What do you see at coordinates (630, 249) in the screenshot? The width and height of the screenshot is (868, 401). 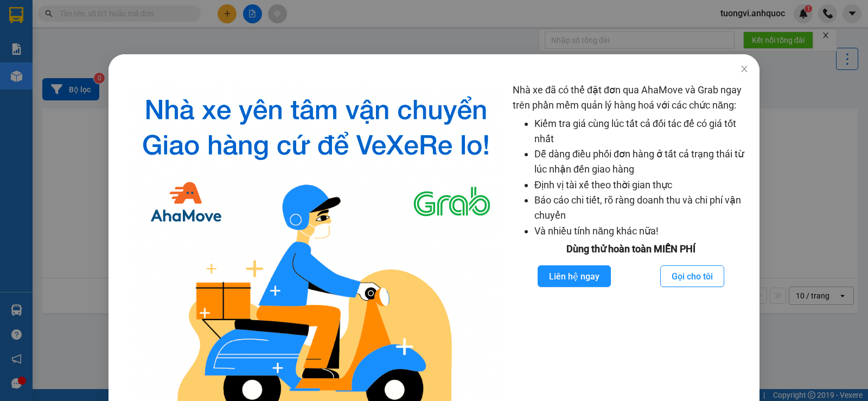 I see `div: Dùng thử hoàn toàn MIỄN PHÍ` at bounding box center [630, 249].